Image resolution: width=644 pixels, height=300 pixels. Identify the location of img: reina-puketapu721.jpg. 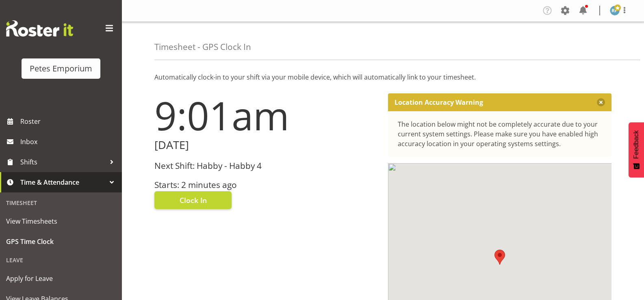
(615, 10).